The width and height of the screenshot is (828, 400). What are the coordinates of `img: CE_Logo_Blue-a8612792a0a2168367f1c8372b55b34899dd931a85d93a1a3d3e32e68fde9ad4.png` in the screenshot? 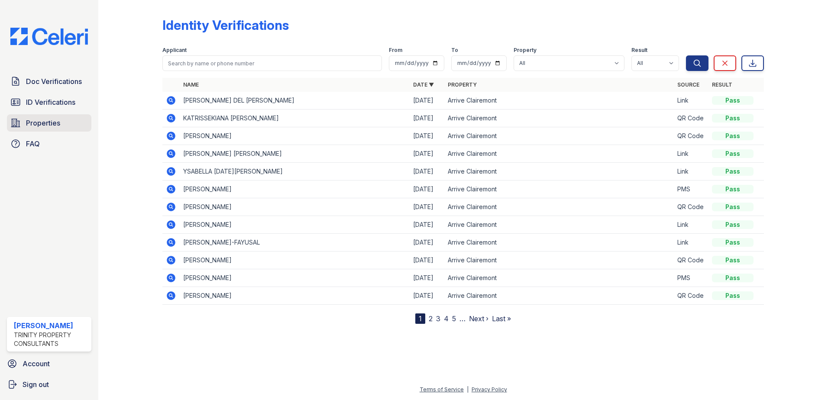 It's located at (49, 36).